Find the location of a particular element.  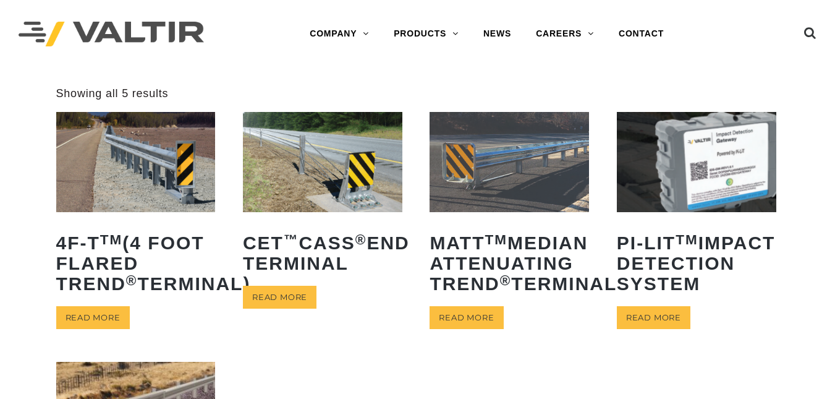

h2: PI-LIT Impact Detection System is located at coordinates (697, 263).